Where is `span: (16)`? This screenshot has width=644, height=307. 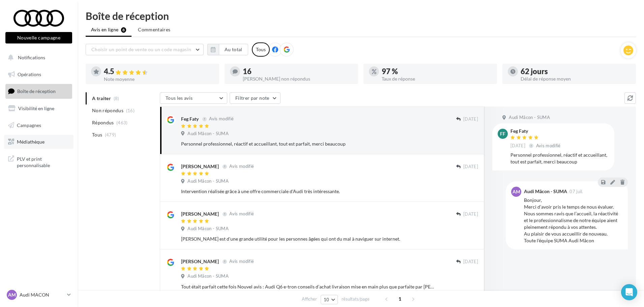
span: (16) is located at coordinates (130, 110).